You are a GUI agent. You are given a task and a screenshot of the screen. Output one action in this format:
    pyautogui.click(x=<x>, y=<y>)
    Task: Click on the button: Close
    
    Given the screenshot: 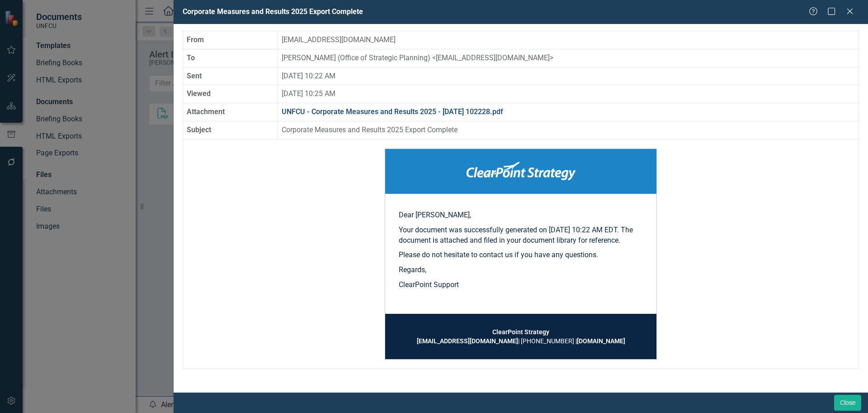 What is the action you would take?
    pyautogui.click(x=848, y=402)
    